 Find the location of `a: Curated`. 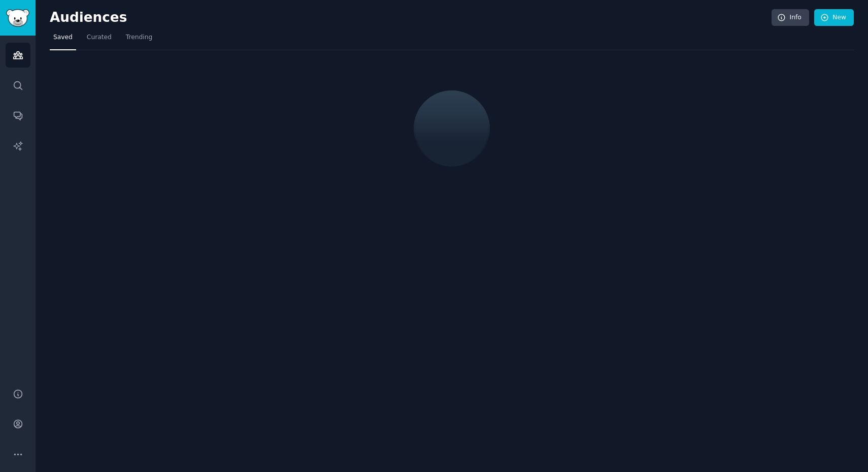

a: Curated is located at coordinates (99, 39).